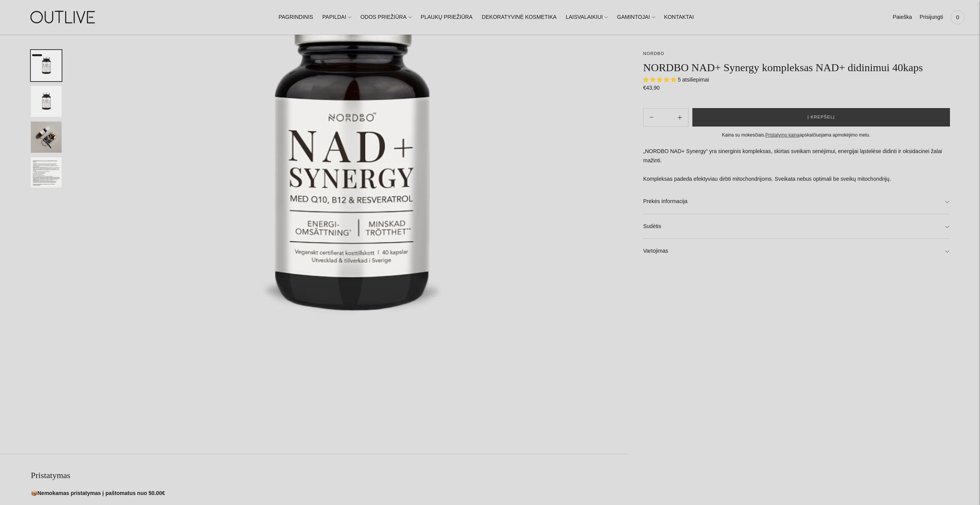  Describe the element at coordinates (386, 18) in the screenshot. I see `a: ODOS PRIEŽIŪRA` at that location.